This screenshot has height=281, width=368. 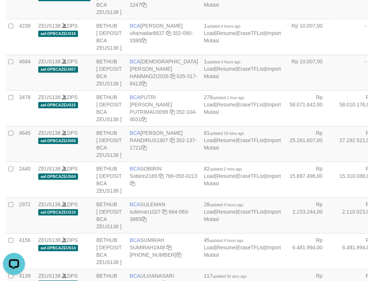 What do you see at coordinates (169, 33) in the screenshot?
I see `a: Copy uhamadar8837 to clipboard` at bounding box center [169, 33].